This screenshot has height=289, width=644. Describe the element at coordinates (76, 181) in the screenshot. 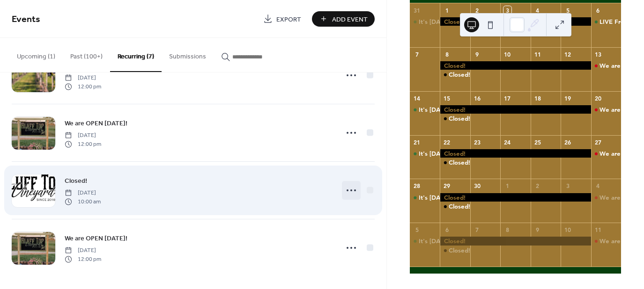

I see `a: Closed!` at that location.